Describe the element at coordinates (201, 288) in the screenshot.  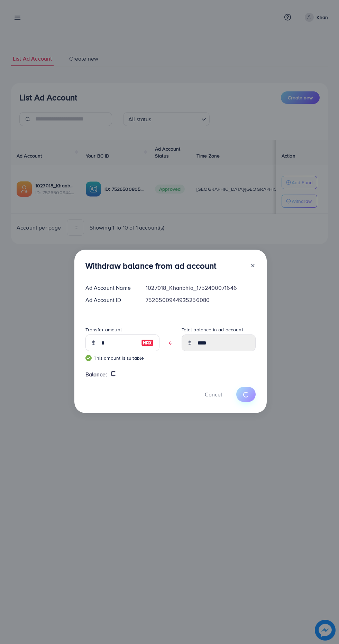
I see `div: 1027018_Khanbhia_1752400071646` at that location.